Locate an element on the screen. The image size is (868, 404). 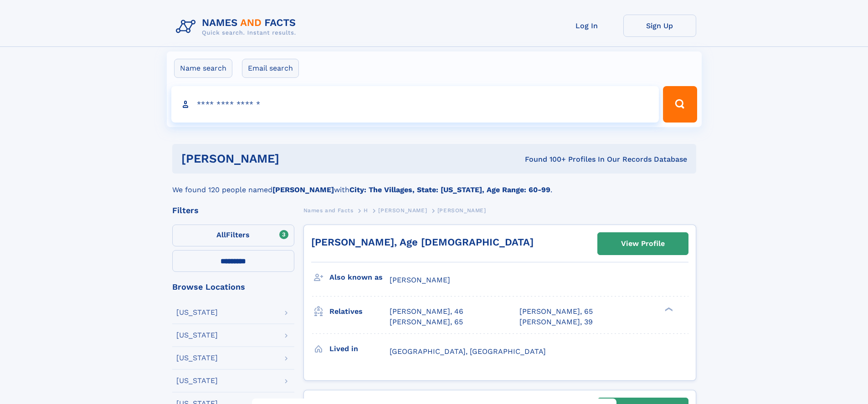
label: Email search is located at coordinates (270, 68).